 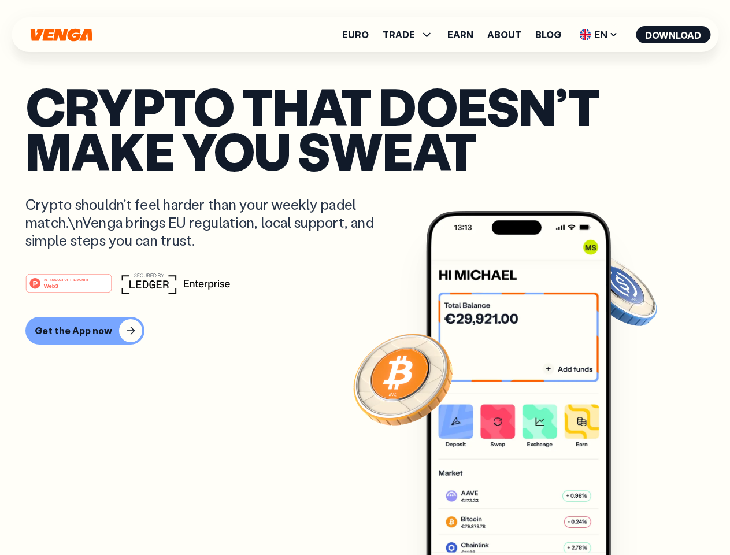 What do you see at coordinates (61, 35) in the screenshot?
I see `svg: Home` at bounding box center [61, 35].